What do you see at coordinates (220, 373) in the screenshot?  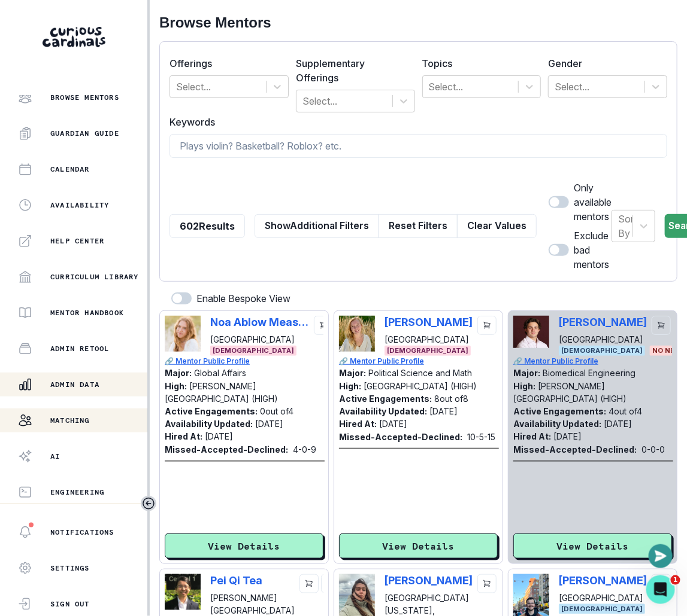 I see `p: Global Affairs` at bounding box center [220, 373].